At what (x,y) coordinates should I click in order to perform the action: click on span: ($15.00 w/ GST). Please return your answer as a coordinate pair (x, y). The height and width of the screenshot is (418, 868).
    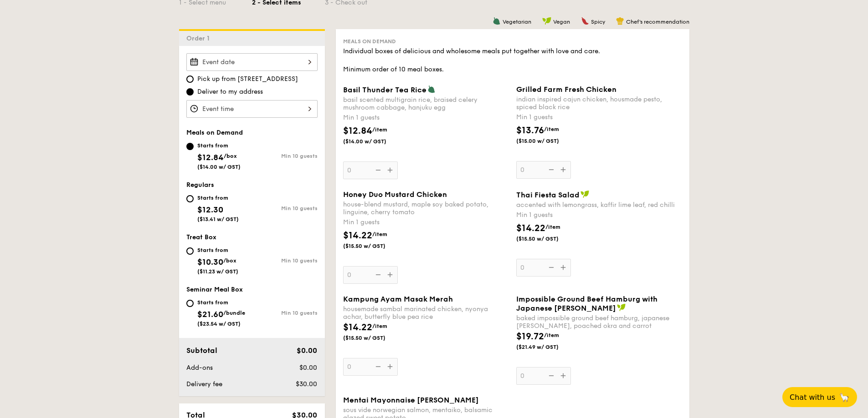
    Looking at the image, I should click on (547, 141).